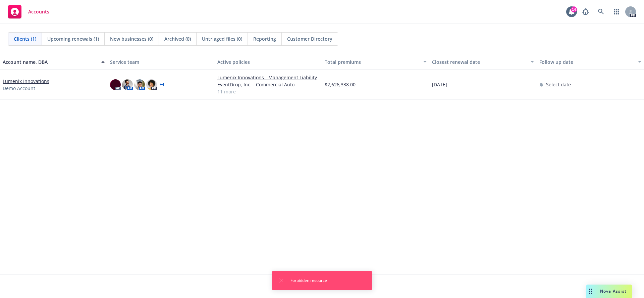 Image resolution: width=644 pixels, height=298 pixels. Describe the element at coordinates (222, 39) in the screenshot. I see `span: Untriaged files (0)` at that location.